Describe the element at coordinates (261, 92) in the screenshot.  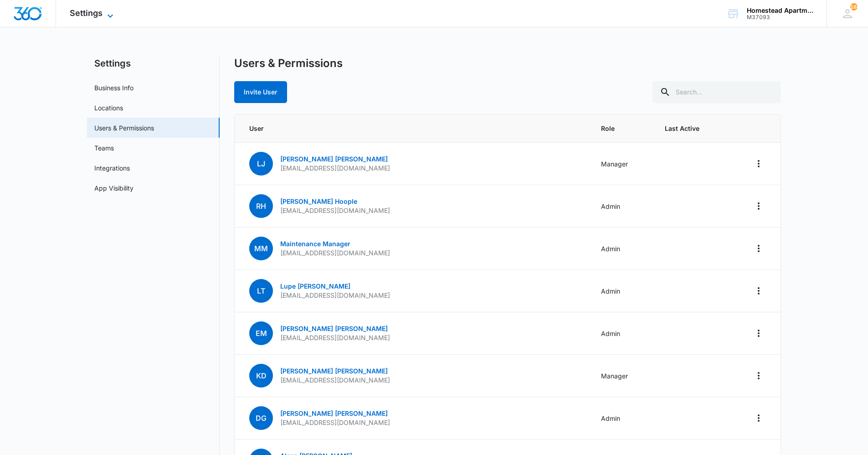
I see `button: Invite User` at that location.